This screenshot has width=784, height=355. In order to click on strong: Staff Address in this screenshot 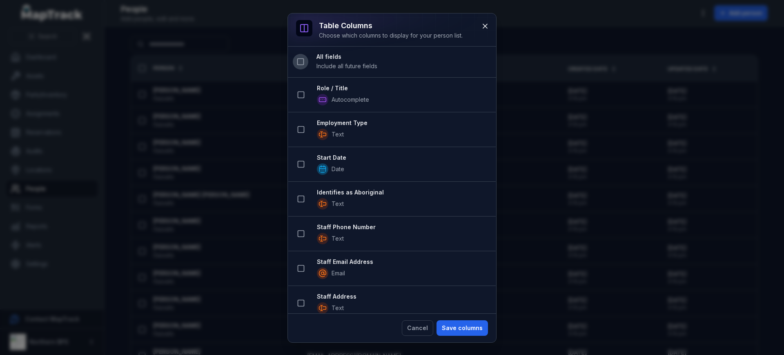, I will do `click(403, 296)`.